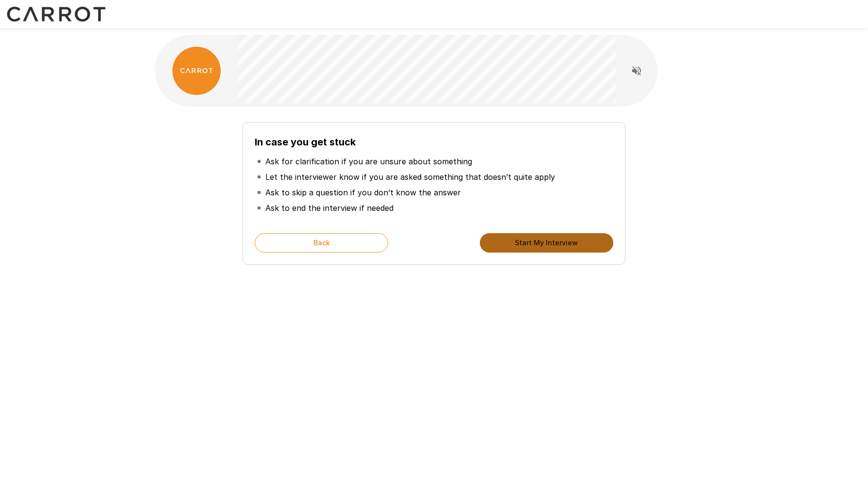 The width and height of the screenshot is (868, 492). Describe the element at coordinates (636, 71) in the screenshot. I see `button: Read questions aloud` at that location.